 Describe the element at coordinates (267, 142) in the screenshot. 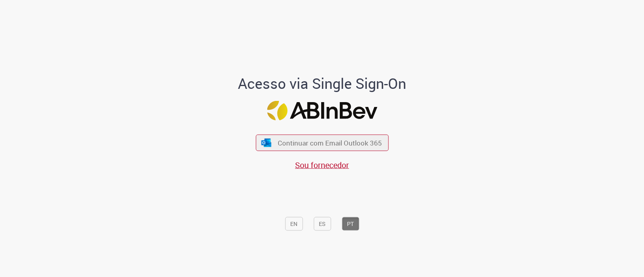

I see `img: ícone Azure/Microsoft 360` at that location.